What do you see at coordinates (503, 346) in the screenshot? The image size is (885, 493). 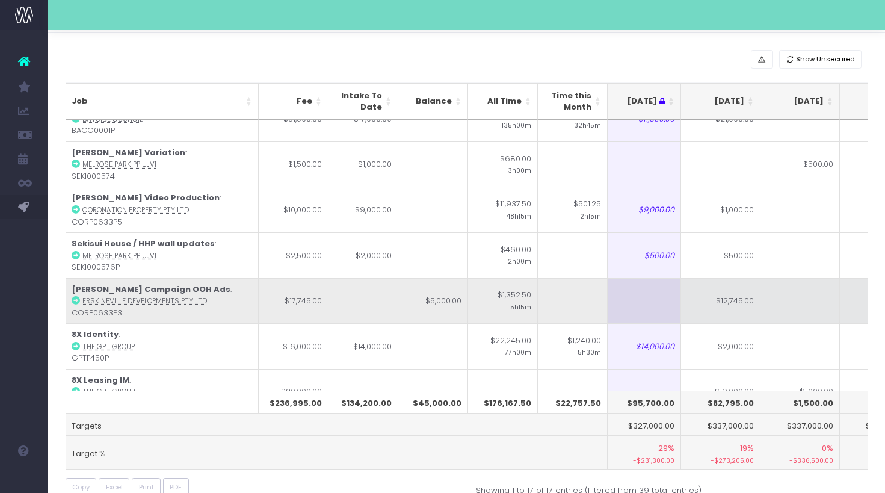 I see `td: $22,245.00` at bounding box center [503, 346].